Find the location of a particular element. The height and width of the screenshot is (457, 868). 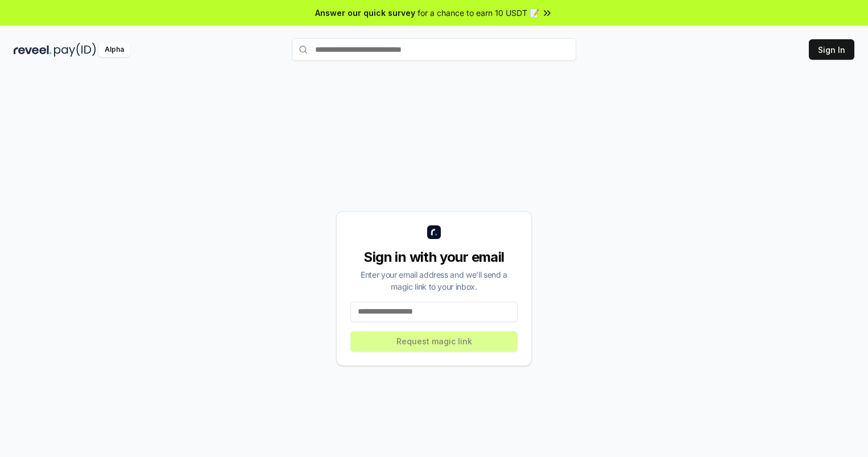

button: Sign In is located at coordinates (832, 49).